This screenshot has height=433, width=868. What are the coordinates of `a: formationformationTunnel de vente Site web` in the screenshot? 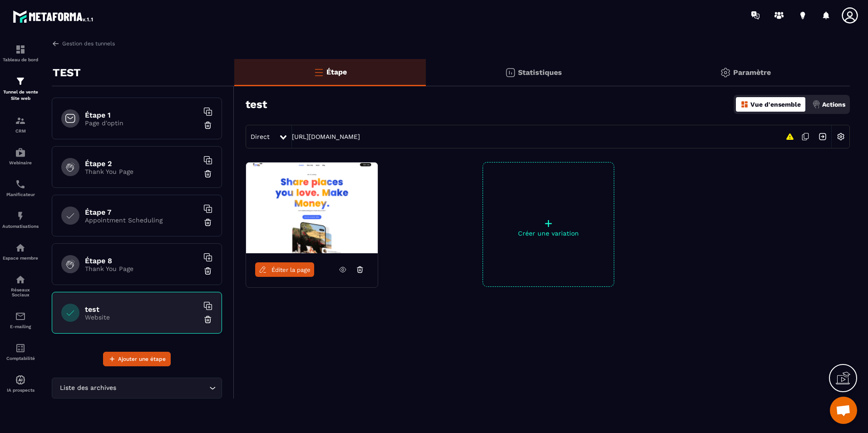 It's located at (20, 89).